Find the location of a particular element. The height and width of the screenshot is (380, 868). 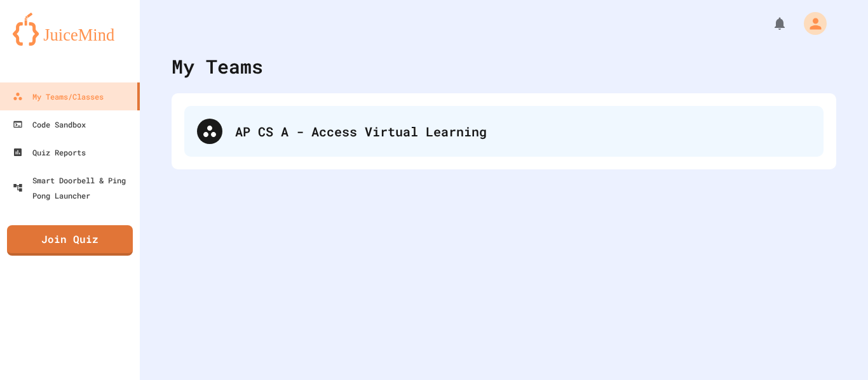

div: My Teams/Classes is located at coordinates (58, 96).